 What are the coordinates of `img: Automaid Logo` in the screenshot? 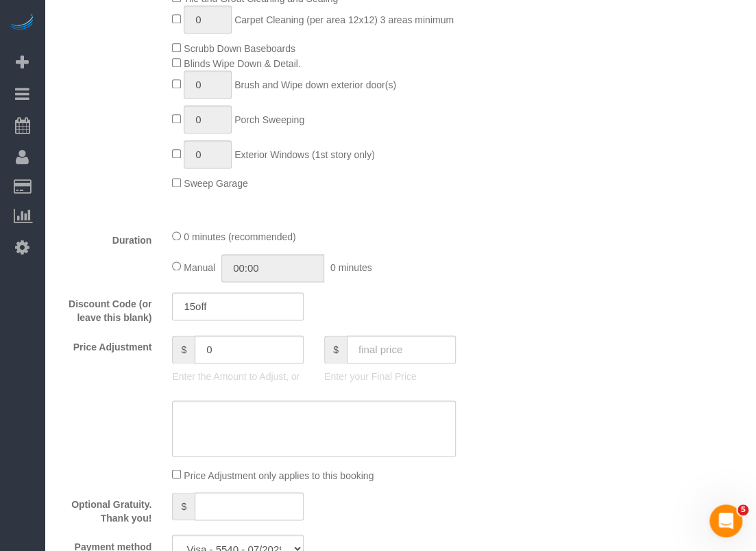 It's located at (22, 23).